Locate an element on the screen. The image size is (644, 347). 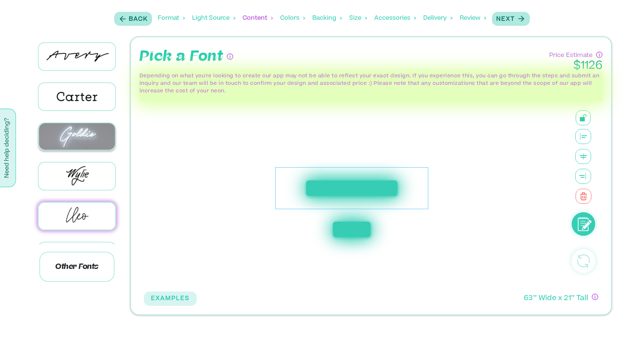
div: Content is located at coordinates (257, 18).